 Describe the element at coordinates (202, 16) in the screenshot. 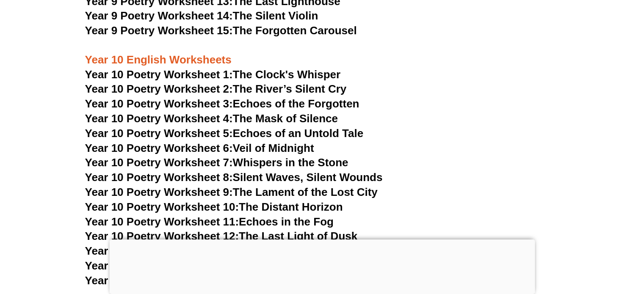

I see `a: Year 9 Poetry Worksheet 14:The Silent Violin` at that location.